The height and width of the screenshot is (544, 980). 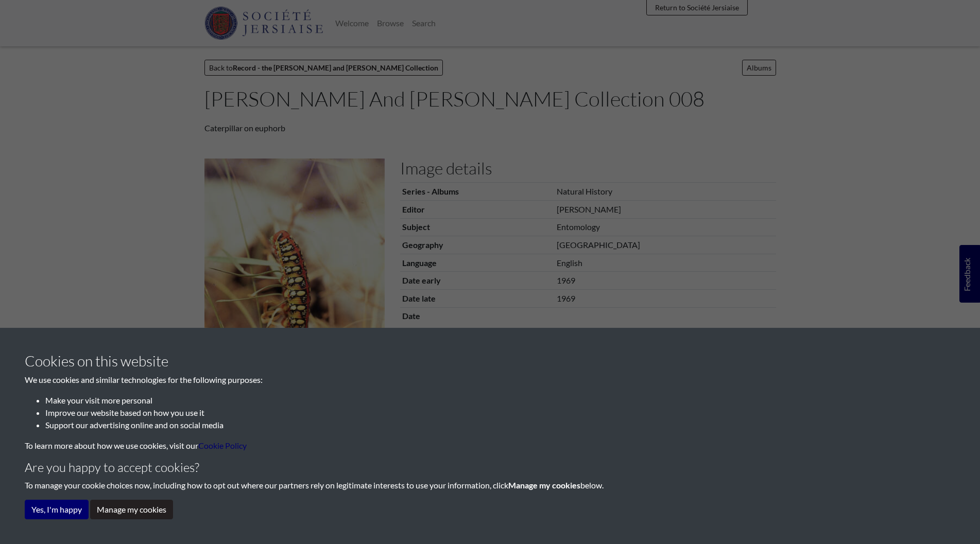 I want to click on strong: Manage my cookies, so click(x=544, y=485).